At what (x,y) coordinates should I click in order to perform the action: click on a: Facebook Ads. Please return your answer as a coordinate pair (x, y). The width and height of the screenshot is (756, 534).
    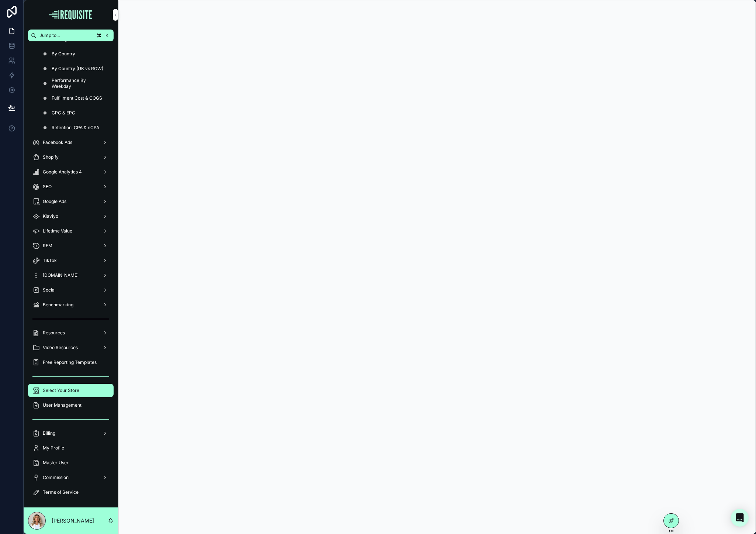
    Looking at the image, I should click on (71, 143).